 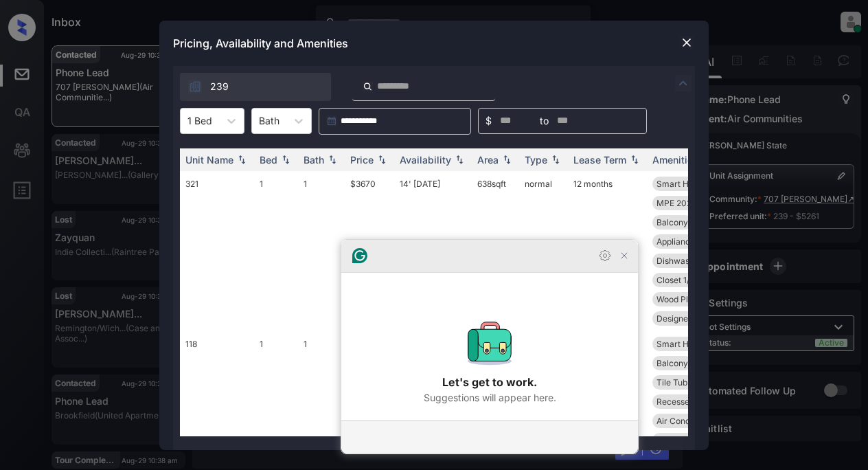 I want to click on div: Amenities, so click(x=675, y=160).